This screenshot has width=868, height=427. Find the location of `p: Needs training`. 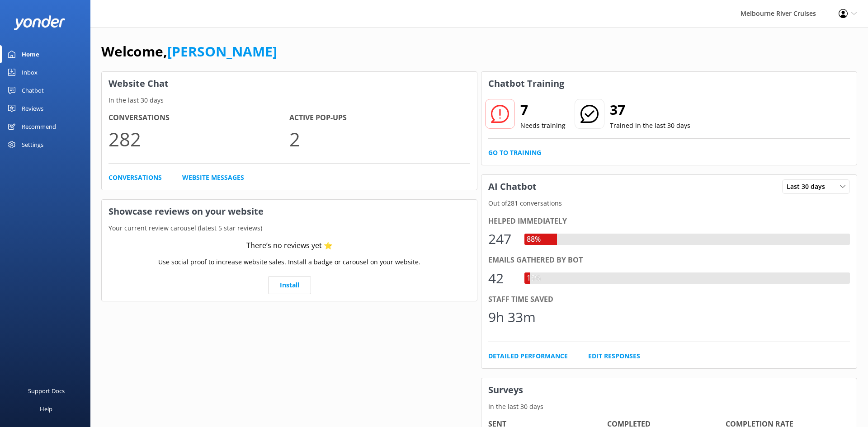

p: Needs training is located at coordinates (543, 126).